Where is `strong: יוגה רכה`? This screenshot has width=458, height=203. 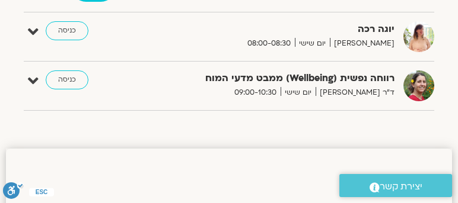
strong: יוגה רכה is located at coordinates (290, 29).